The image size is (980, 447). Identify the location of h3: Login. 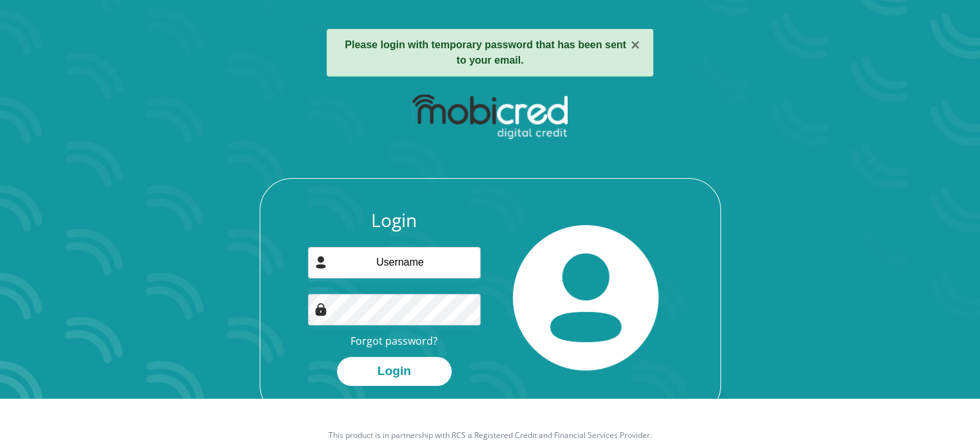
(394, 221).